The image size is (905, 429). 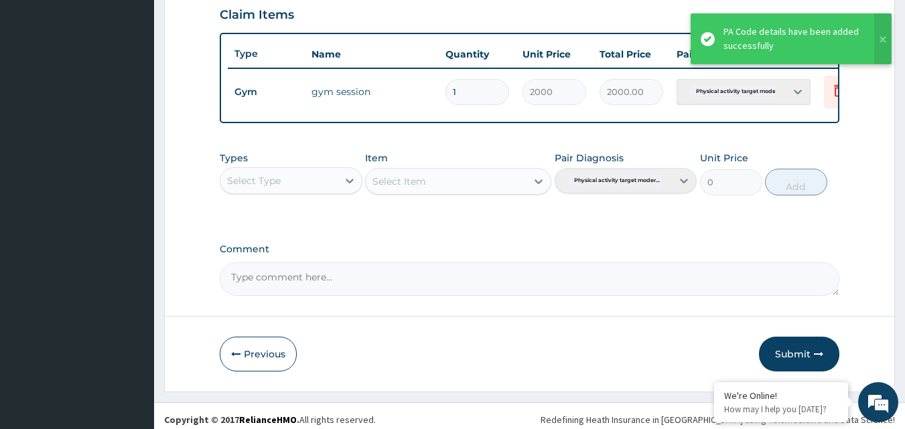 I want to click on div: Chat with us now, so click(x=147, y=84).